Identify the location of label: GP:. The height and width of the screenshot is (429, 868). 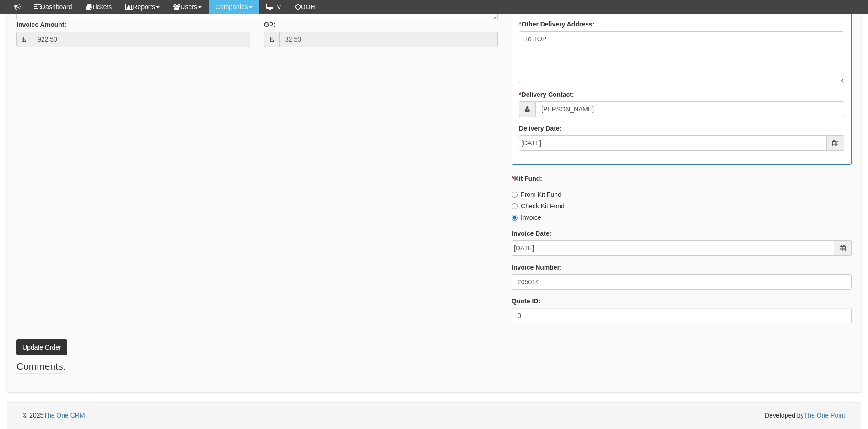
(269, 25).